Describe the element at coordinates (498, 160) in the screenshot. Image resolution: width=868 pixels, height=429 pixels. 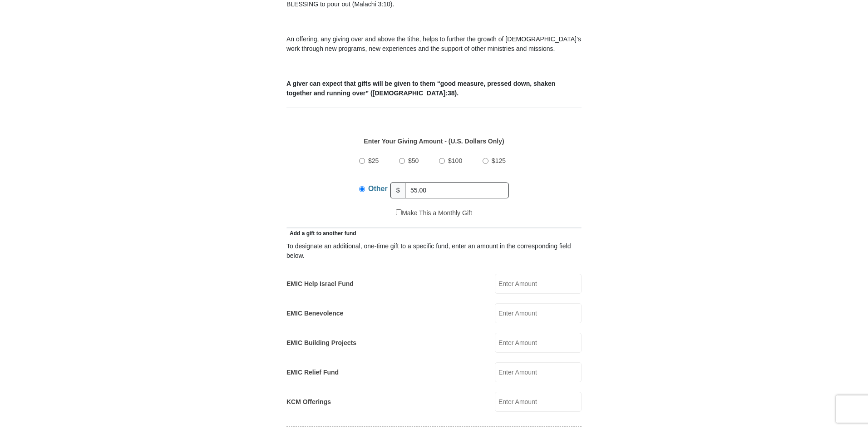
I see `span: $125` at that location.